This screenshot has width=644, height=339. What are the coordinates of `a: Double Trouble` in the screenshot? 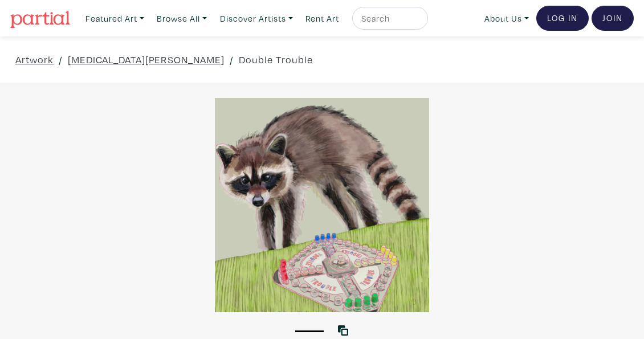 It's located at (276, 60).